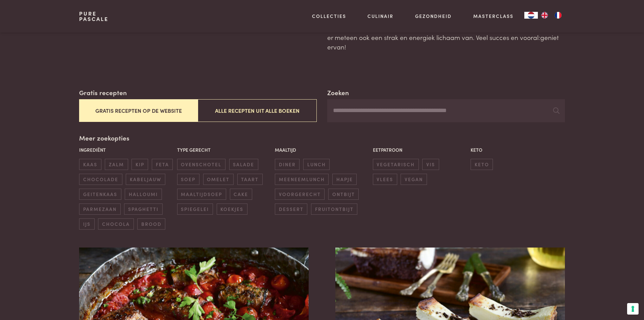  Describe the element at coordinates (380, 16) in the screenshot. I see `a: Culinair` at that location.